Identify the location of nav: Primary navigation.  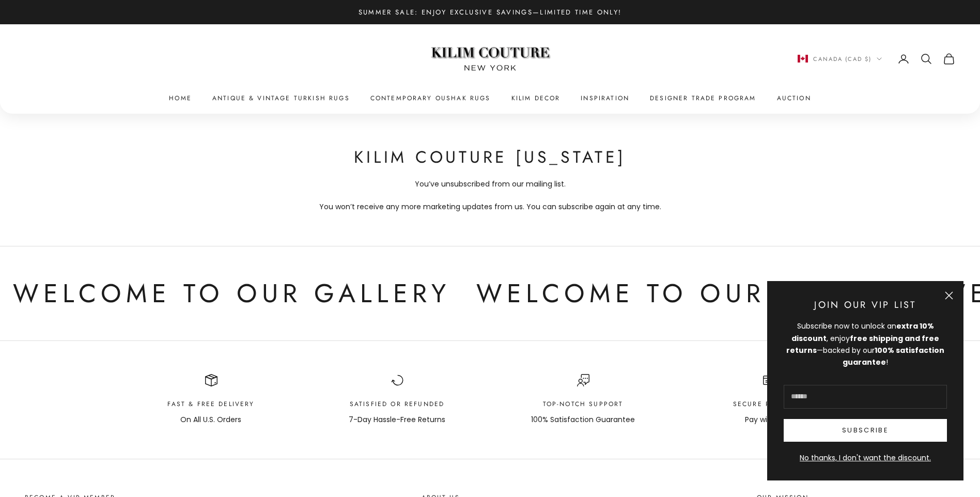
(490, 98).